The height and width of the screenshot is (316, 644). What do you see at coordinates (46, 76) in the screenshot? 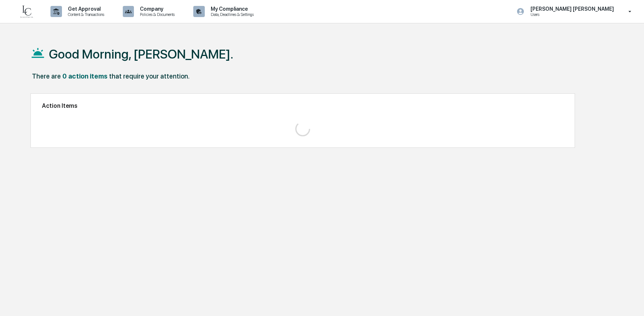
I see `div: There are` at bounding box center [46, 76].